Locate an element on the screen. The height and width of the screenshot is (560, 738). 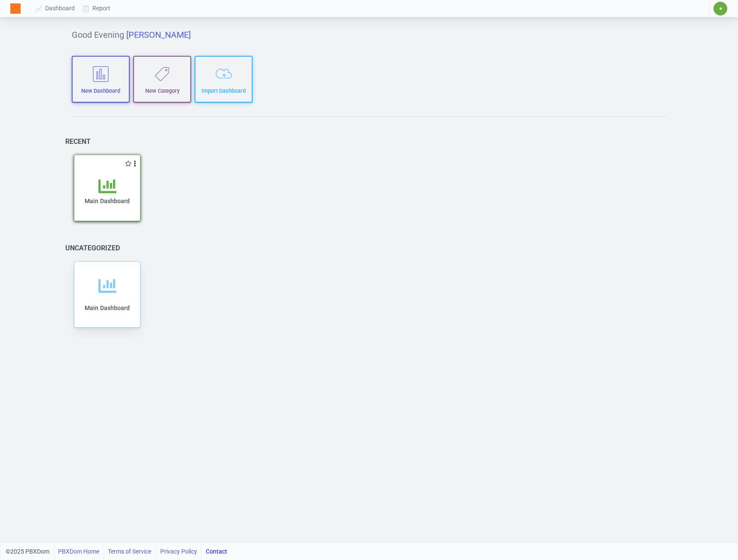
button: Import Dashboard is located at coordinates (223, 79).